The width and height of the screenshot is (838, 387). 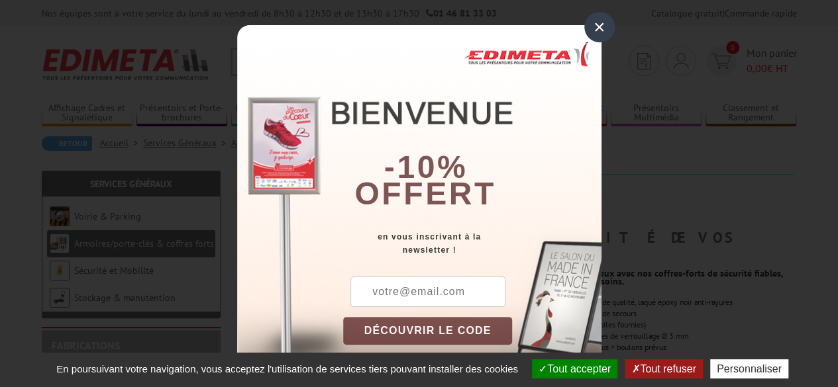 What do you see at coordinates (428, 331) in the screenshot?
I see `button: DÉCOUVRIR LE CODE` at bounding box center [428, 331].